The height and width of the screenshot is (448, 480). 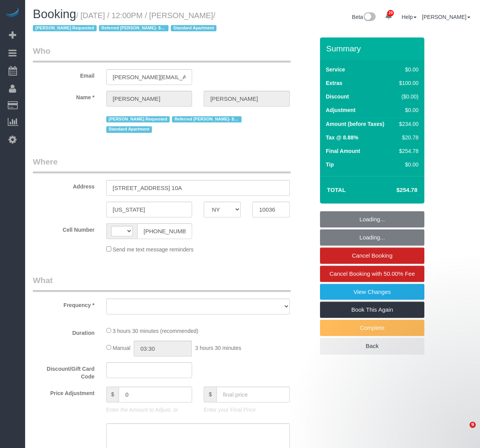 What do you see at coordinates (253, 395) in the screenshot?
I see `input: final price` at bounding box center [253, 395].